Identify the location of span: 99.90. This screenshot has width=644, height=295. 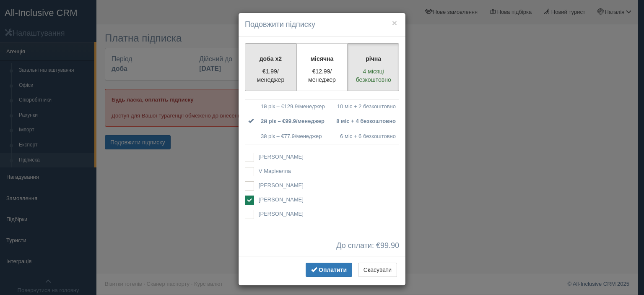
(390, 245).